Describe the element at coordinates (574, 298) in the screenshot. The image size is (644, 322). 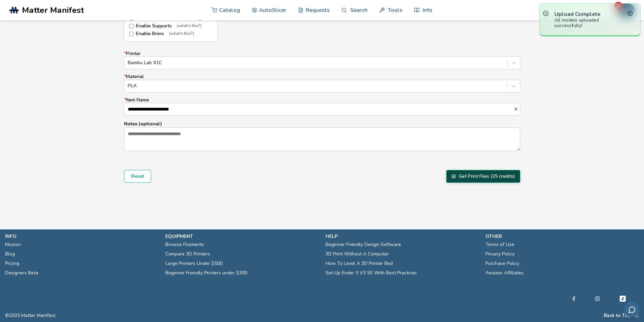
I see `a: Facebook` at that location.